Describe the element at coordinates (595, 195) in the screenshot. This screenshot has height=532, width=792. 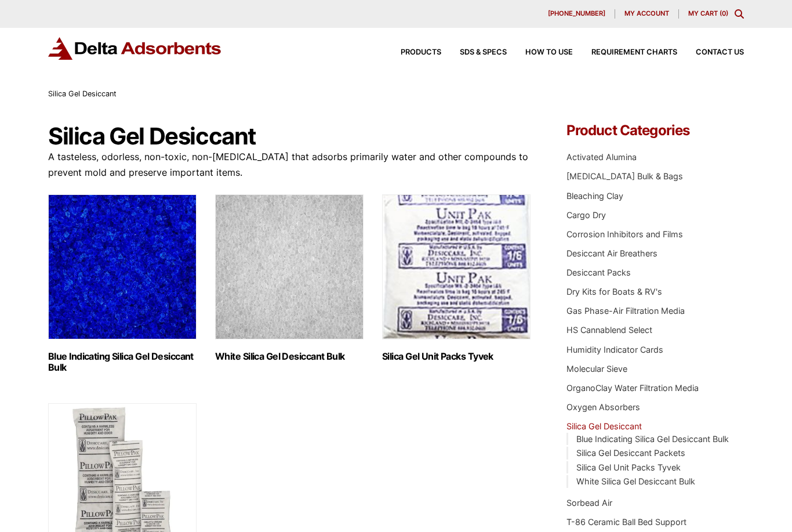
I see `a: Bleaching Clay` at that location.